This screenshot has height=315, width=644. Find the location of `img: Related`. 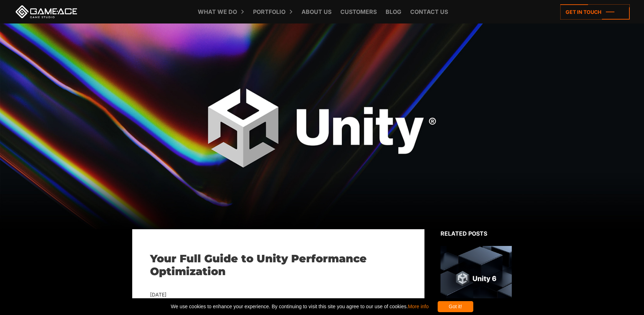

img: Related is located at coordinates (476, 278).